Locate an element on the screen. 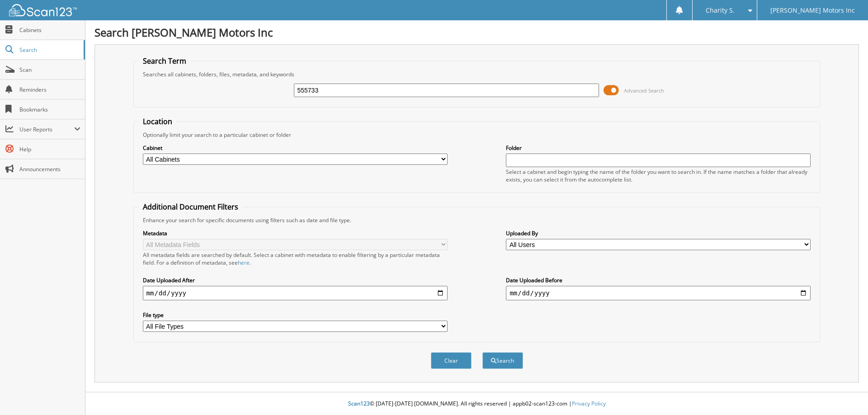 Image resolution: width=868 pixels, height=415 pixels. div: All metadata fields are searched by default. Select a cabinet with metadata to enable filtering b... is located at coordinates (295, 259).